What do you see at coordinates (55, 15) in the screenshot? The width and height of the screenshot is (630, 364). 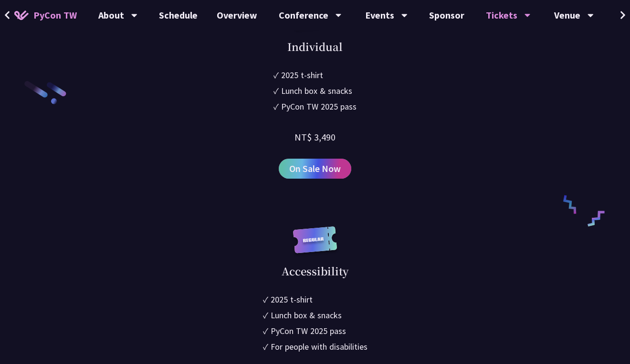 I see `span: PyCon TW` at bounding box center [55, 15].